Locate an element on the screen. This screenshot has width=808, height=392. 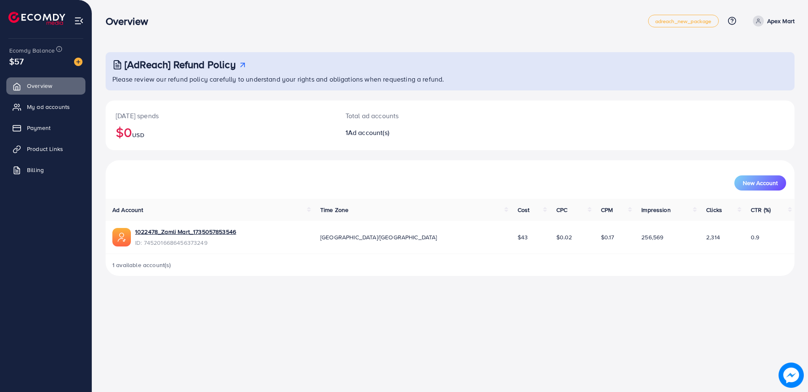
span: ID: 7452016686456373249 is located at coordinates (185, 243).